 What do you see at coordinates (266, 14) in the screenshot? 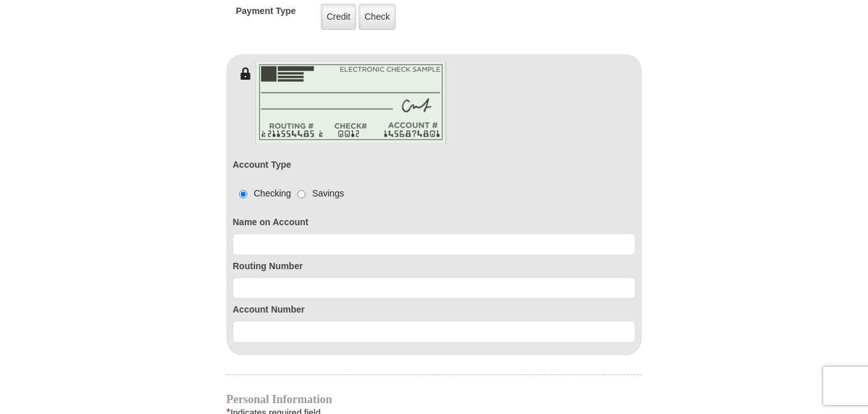
I see `h5: Payment Type` at bounding box center [266, 14].